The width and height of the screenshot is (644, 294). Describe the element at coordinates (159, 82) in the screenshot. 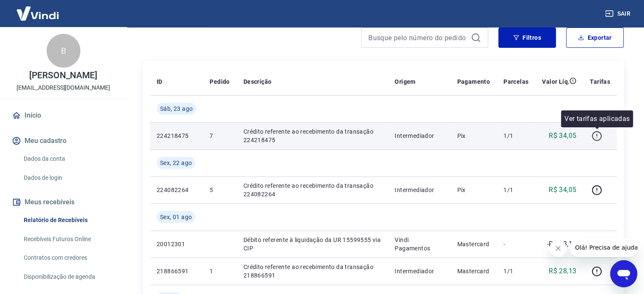

I see `p: ID` at that location.